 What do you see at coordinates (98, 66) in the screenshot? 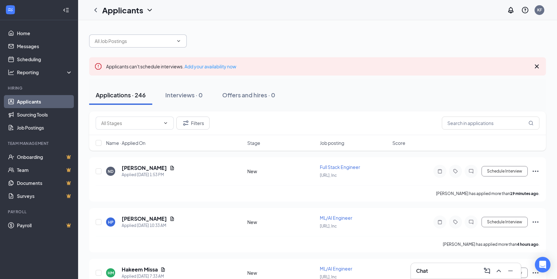
I see `svg: Error` at bounding box center [98, 66].